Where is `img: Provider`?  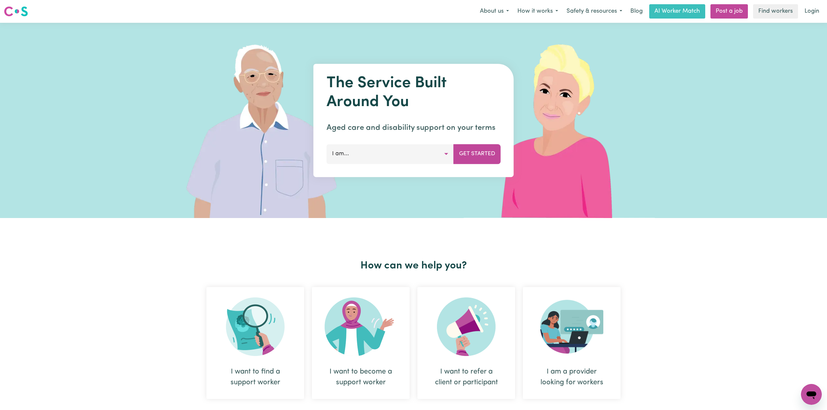 img: Provider is located at coordinates (572, 327).